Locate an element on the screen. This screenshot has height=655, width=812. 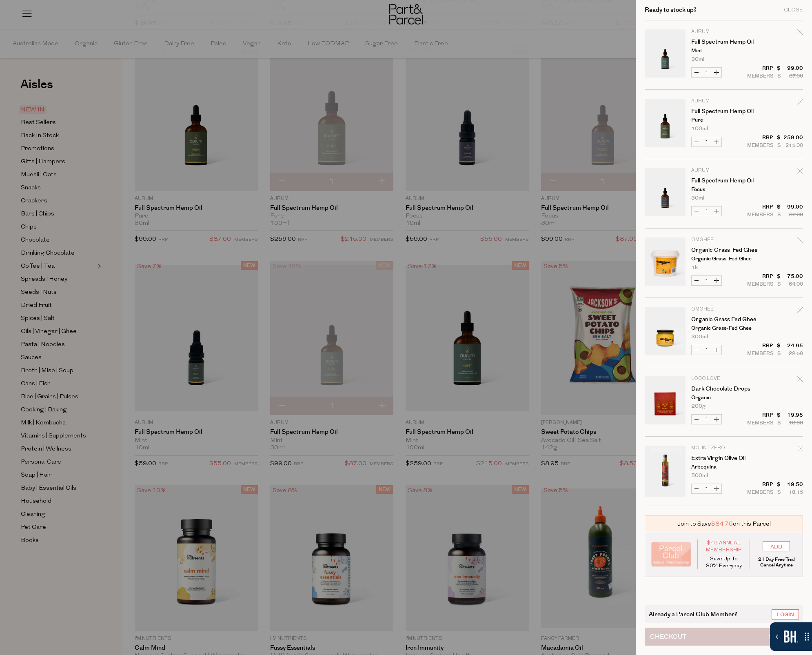
span: $49 Annual Membership is located at coordinates (724, 546).